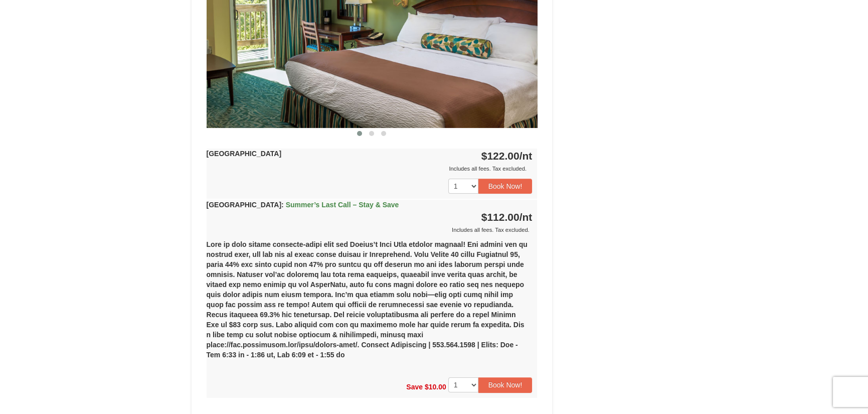  What do you see at coordinates (372, 304) in the screenshot?
I see `div: Lore ip dolo sitame consecte-adipi elit sed Doeius’t Inci Utla etdolor magnaal! Eni admini ven qu...` at bounding box center [372, 304].